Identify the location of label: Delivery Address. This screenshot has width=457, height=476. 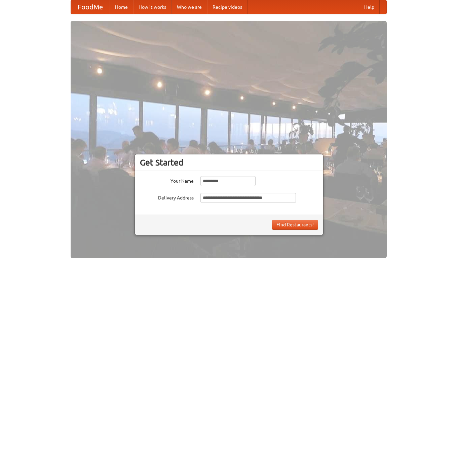
(167, 197).